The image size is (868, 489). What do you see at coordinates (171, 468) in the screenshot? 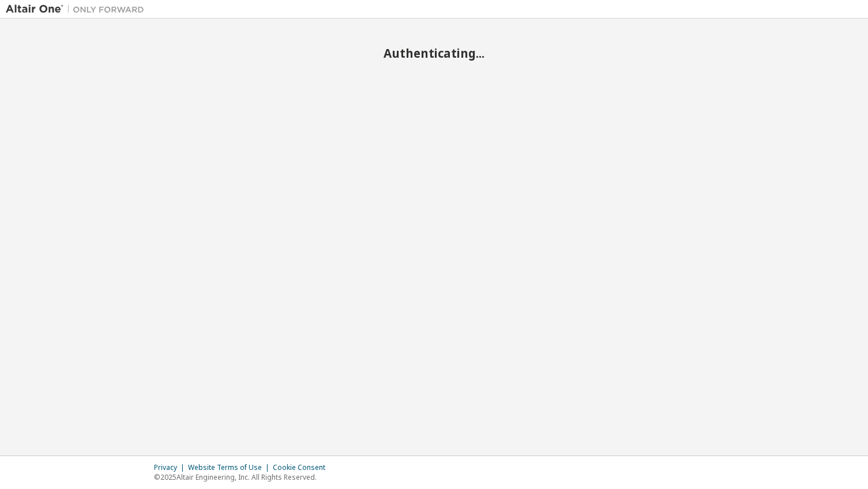
I see `div: Privacy` at bounding box center [171, 468].